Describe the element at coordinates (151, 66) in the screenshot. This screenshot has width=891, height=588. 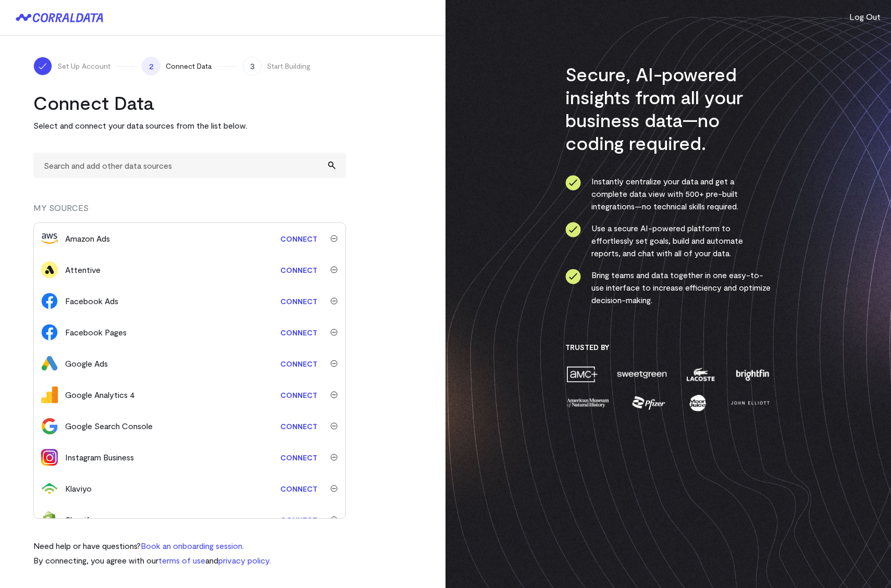
I see `span: 2` at that location.